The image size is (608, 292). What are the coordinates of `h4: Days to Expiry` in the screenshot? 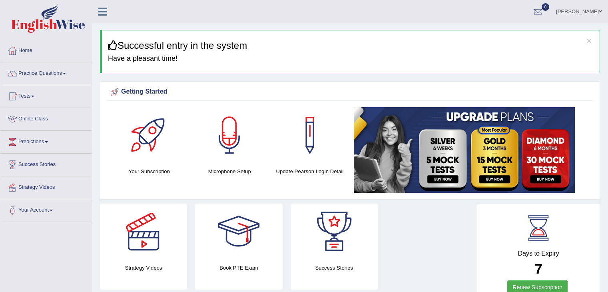 It's located at (539, 254).